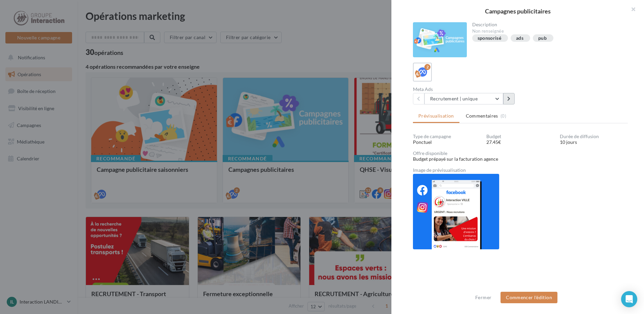 The height and width of the screenshot is (314, 644). Describe the element at coordinates (465, 89) in the screenshot. I see `div: Meta Ads` at that location.